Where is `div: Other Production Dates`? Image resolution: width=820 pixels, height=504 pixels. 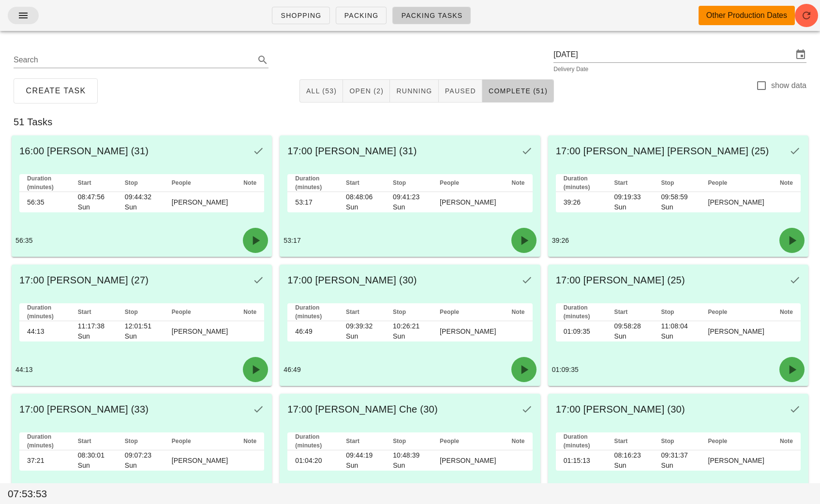
div: Other Production Dates is located at coordinates (747, 15).